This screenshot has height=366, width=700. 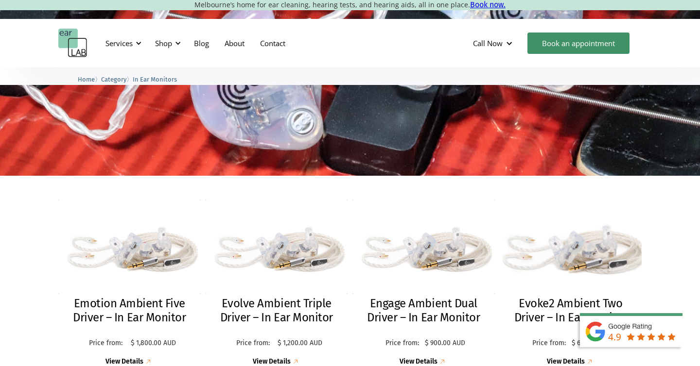 What do you see at coordinates (277, 311) in the screenshot?
I see `h2: Evolve Ambient Triple Driver – In Ear Monitor` at bounding box center [277, 311].